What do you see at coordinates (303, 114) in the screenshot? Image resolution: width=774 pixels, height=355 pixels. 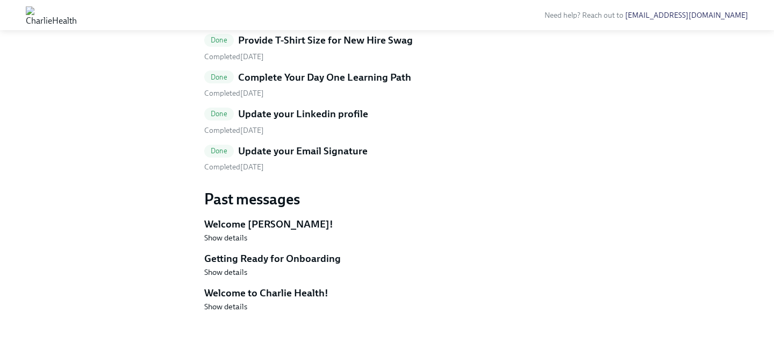 I see `h5: Update your Linkedin profile` at bounding box center [303, 114].